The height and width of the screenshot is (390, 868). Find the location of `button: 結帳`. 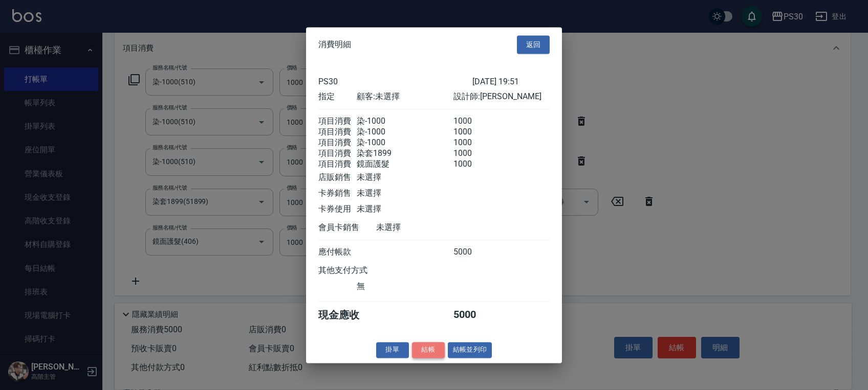

button: 結帳 is located at coordinates (428, 349).